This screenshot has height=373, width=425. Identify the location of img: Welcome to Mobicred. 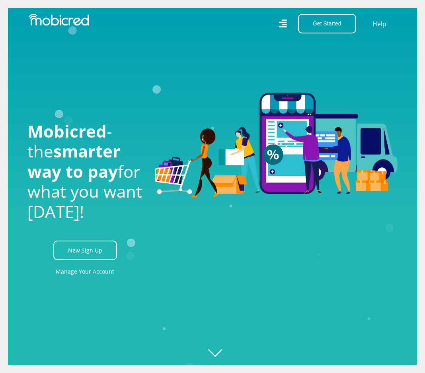
(276, 145).